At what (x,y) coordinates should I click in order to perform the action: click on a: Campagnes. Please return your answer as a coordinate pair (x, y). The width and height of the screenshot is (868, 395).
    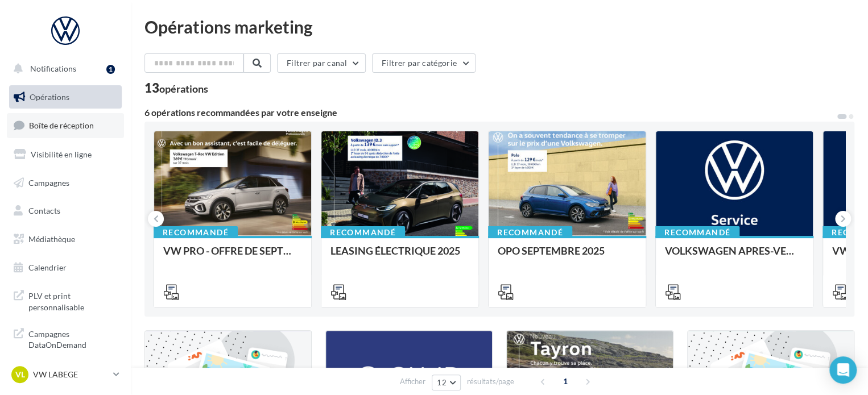
    Looking at the image, I should click on (66, 183).